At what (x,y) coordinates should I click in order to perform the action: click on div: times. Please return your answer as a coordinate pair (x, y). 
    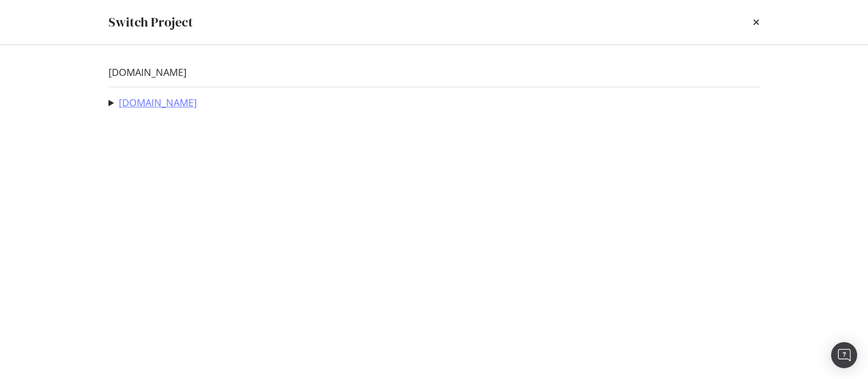
    Looking at the image, I should click on (756, 22).